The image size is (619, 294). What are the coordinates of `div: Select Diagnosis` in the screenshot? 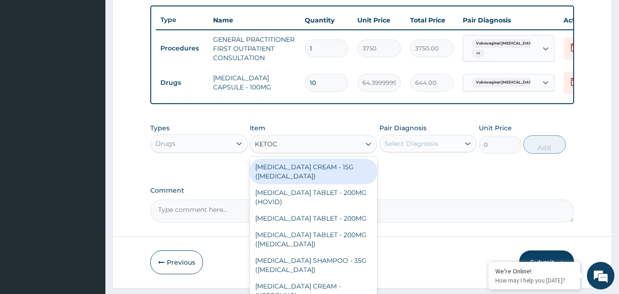 It's located at (411, 143).